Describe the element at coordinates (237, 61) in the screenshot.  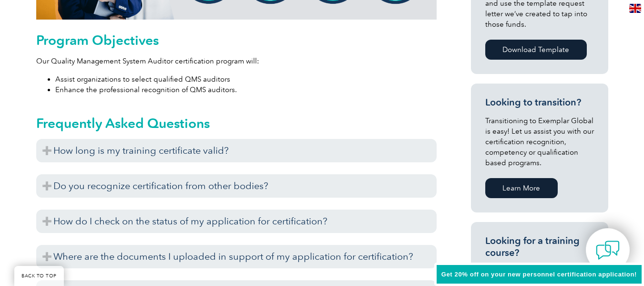
I see `p: Our Quality Management System Auditor certification program will:` at that location.